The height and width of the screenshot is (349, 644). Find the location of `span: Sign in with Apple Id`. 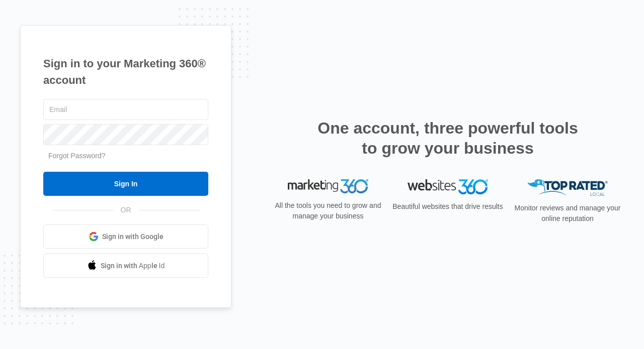

span: Sign in with Apple Id is located at coordinates (133, 266).